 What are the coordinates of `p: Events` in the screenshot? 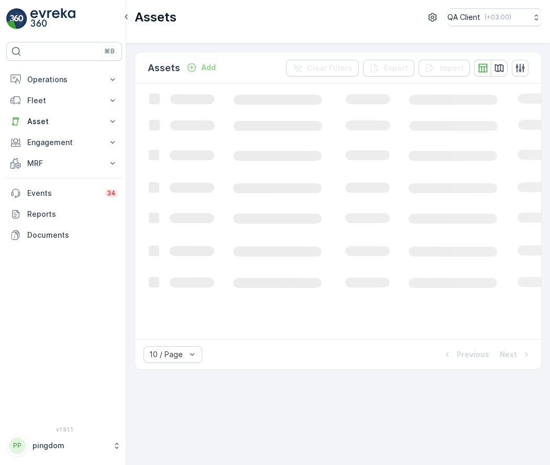 It's located at (63, 193).